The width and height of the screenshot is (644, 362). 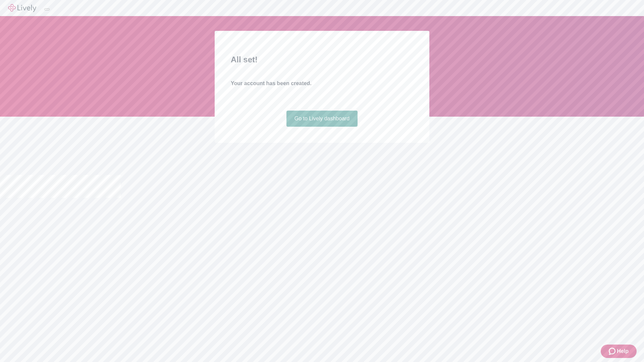 What do you see at coordinates (618, 351) in the screenshot?
I see `button: Zendesk support iconHelp` at bounding box center [618, 351].